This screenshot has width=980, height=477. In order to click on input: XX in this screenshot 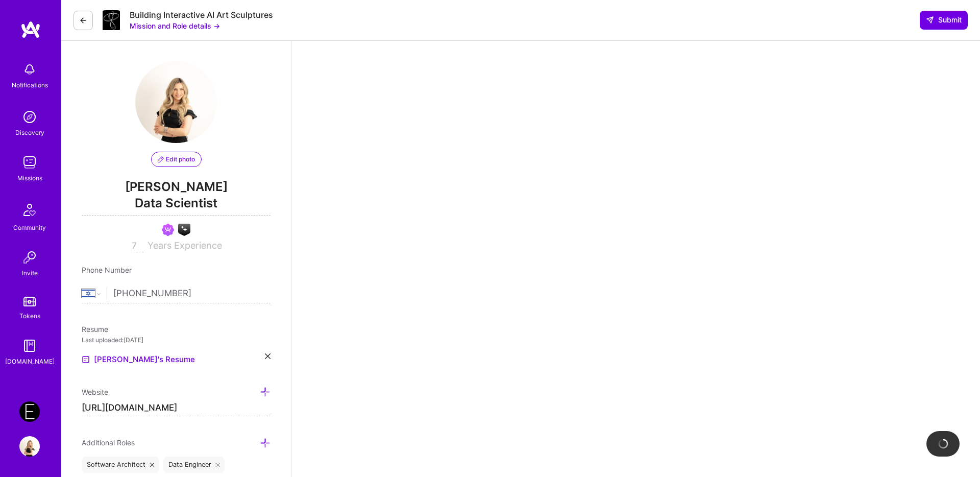, I will do `click(137, 246)`.